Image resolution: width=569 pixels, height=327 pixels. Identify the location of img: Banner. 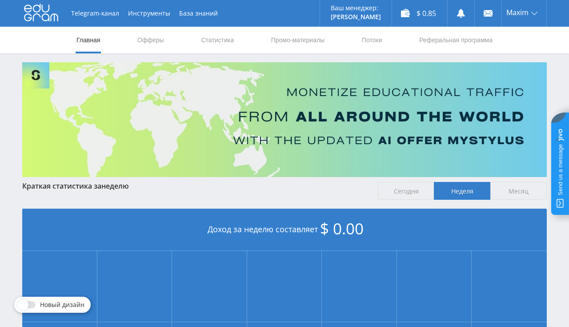
(285, 120).